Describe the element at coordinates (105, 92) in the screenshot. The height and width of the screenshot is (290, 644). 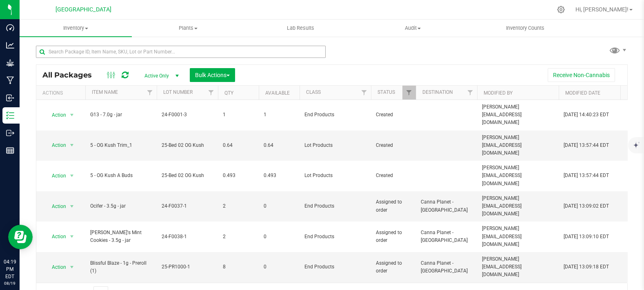
I see `a: Item Name` at that location.